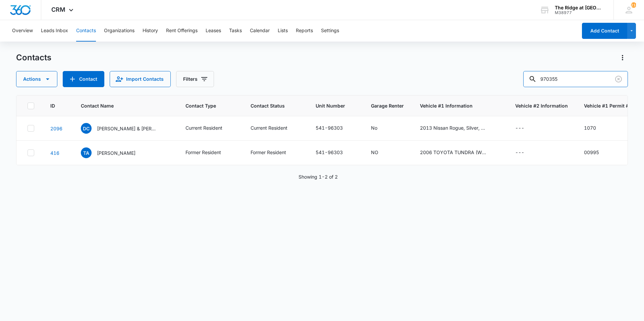  Describe the element at coordinates (579, 8) in the screenshot. I see `div: account name` at that location.